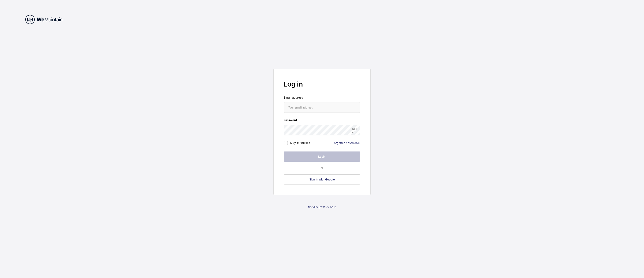  What do you see at coordinates (322, 168) in the screenshot?
I see `p: or` at bounding box center [322, 168].